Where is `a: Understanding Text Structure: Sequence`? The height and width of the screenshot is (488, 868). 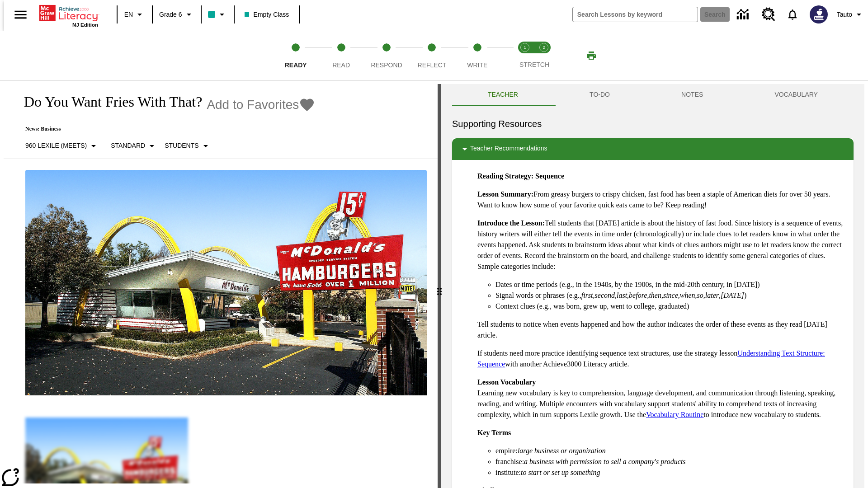 a: Understanding Text Structure: Sequence is located at coordinates (651, 358).